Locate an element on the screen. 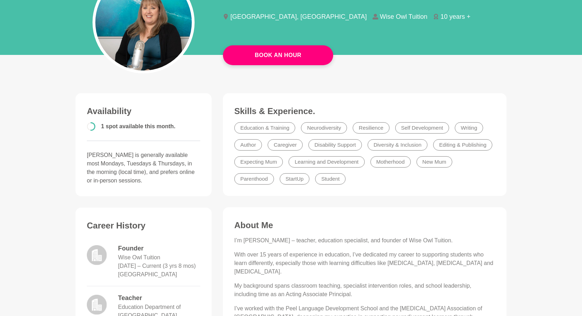 The height and width of the screenshot is (316, 582). dd: Teacher is located at coordinates (159, 298).